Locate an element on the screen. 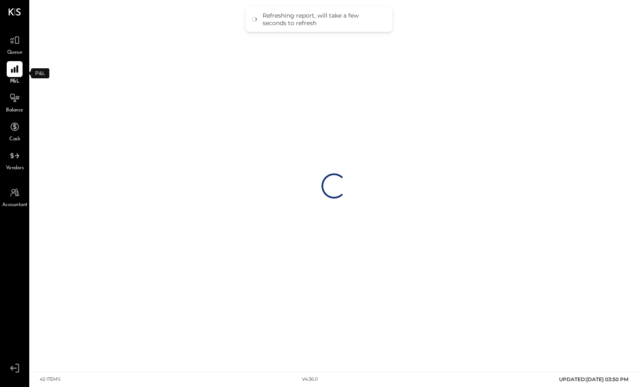 The width and height of the screenshot is (638, 387). div: P&L is located at coordinates (40, 73).